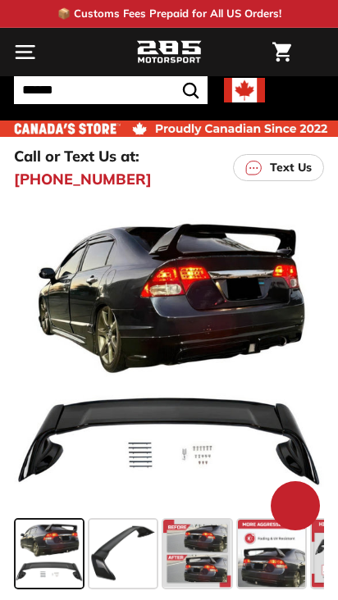 This screenshot has height=600, width=338. Describe the element at coordinates (111, 90) in the screenshot. I see `input: Search` at that location.